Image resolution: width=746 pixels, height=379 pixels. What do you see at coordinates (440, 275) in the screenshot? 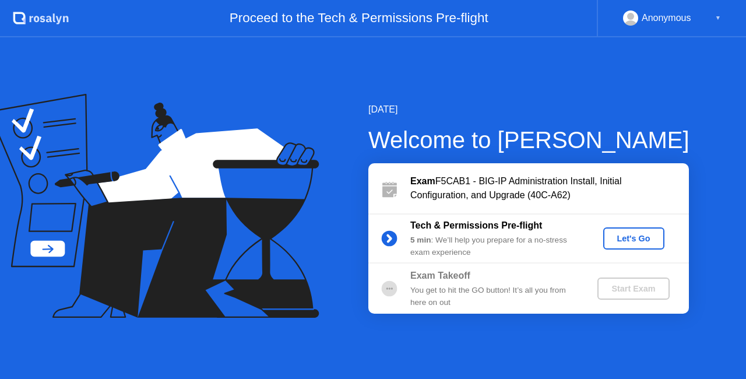
I see `b: Exam Takeoff` at bounding box center [440, 275].